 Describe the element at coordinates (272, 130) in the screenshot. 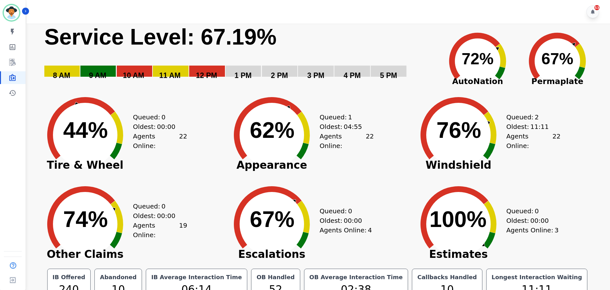

I see `text: 62%` at that location.